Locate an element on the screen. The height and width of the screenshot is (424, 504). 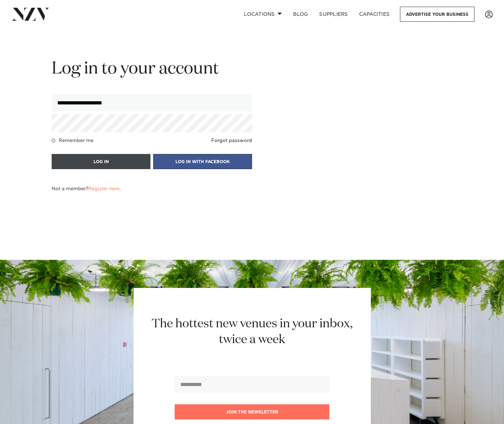
h4: Not a member? . is located at coordinates (86, 188).